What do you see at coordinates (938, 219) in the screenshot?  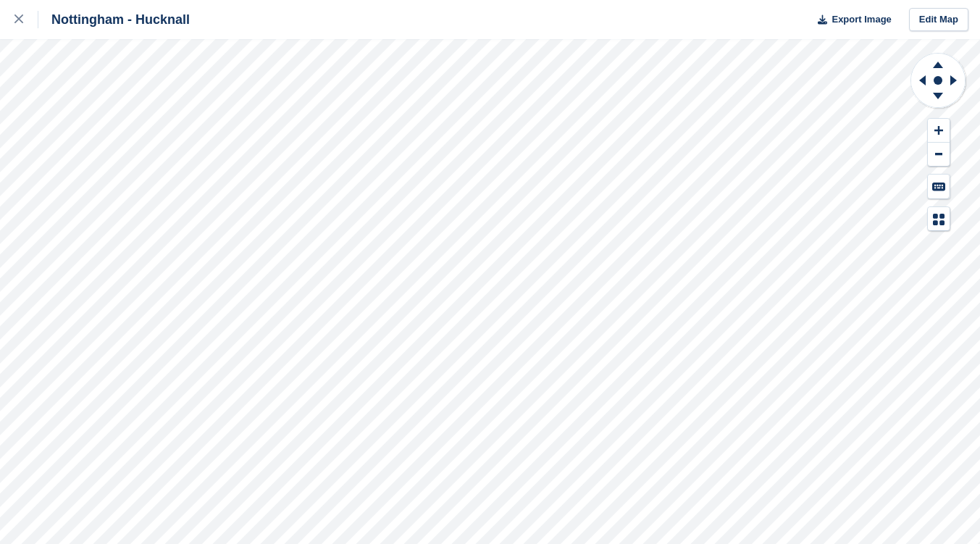 I see `button: Map Legend` at bounding box center [938, 219].